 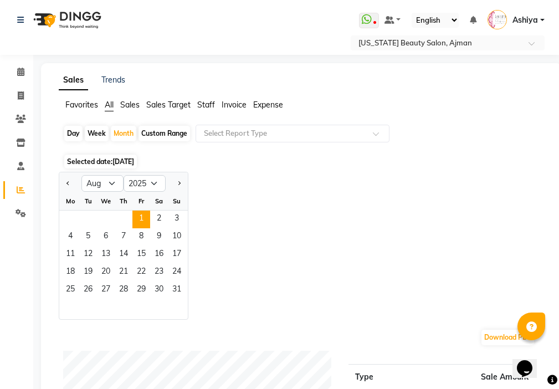 What do you see at coordinates (124, 273) in the screenshot?
I see `span: 21` at bounding box center [124, 273].